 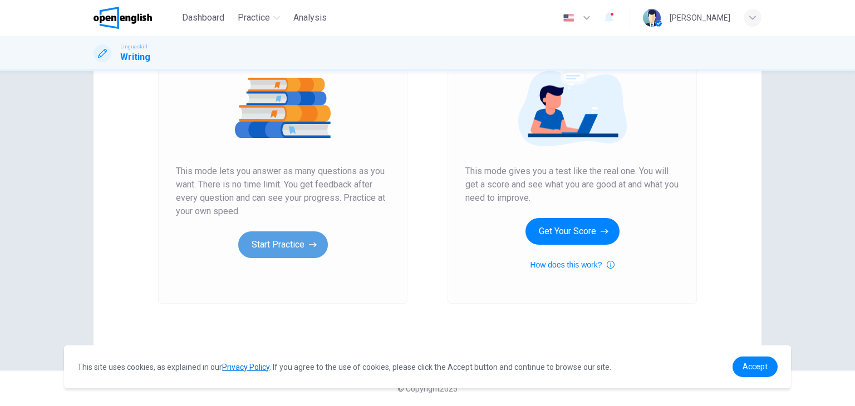 I want to click on button: Dashboard, so click(x=203, y=18).